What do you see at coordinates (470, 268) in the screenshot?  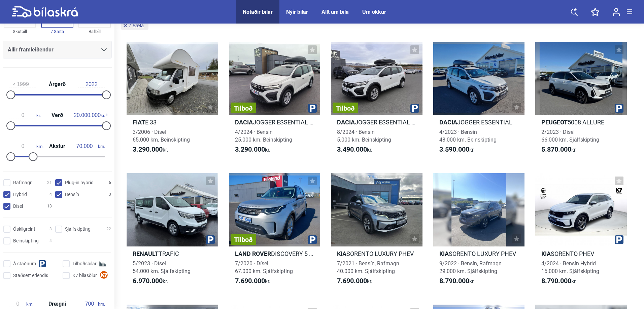 I see `span: 9/2022 · Bensín, Rafmagn 29.000 km. Sjálfskipting` at bounding box center [470, 268].